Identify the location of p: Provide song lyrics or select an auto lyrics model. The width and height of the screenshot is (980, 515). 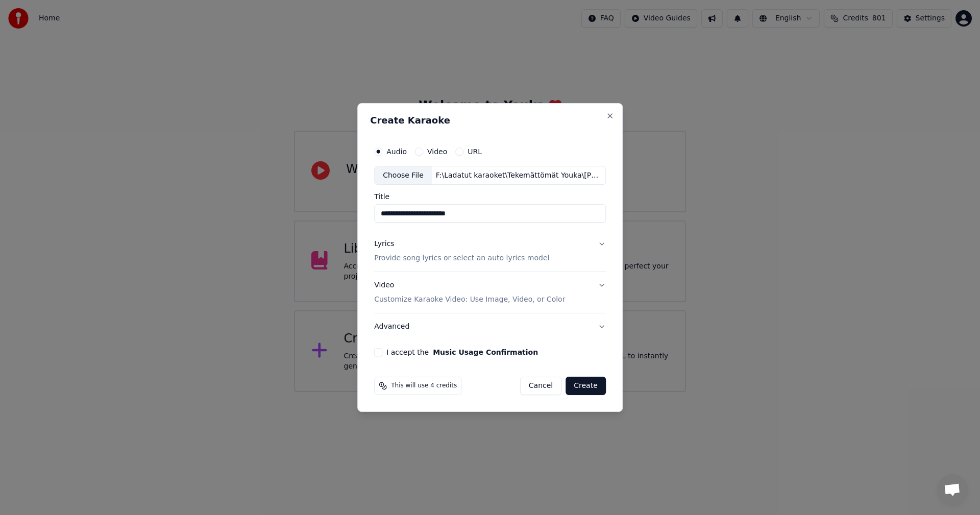
(462, 259).